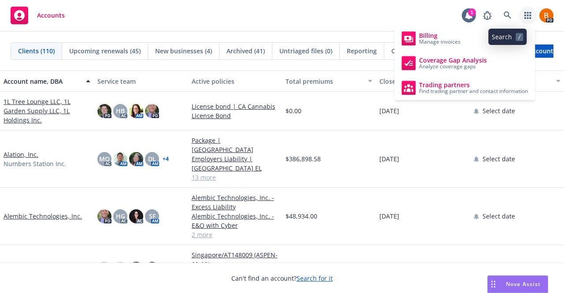 The image size is (564, 293). Describe the element at coordinates (43, 216) in the screenshot. I see `a: Alembic Technologies, Inc.` at that location.